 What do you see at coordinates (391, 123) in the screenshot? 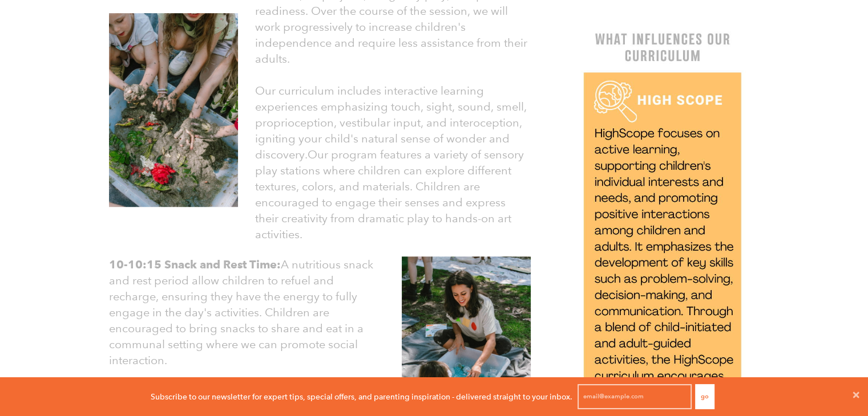
I see `font: Our curriculum includes interactive learning experiences emphasizing touch, sight, sound, smell, ...` at bounding box center [391, 123].